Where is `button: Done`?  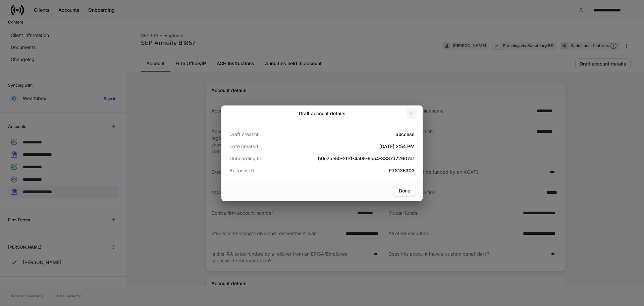 button: Done is located at coordinates (405, 191).